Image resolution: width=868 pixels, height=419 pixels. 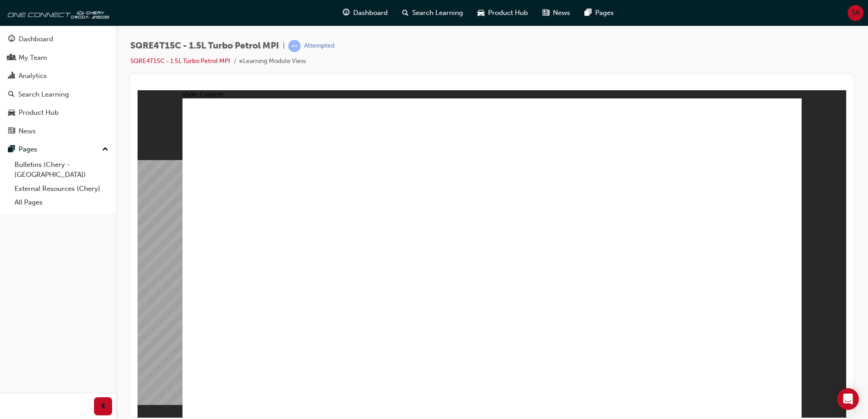 I want to click on span: Dashboard, so click(x=371, y=13).